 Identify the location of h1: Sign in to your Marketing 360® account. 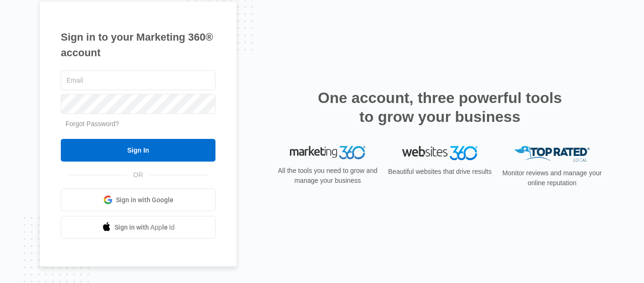
(138, 45).